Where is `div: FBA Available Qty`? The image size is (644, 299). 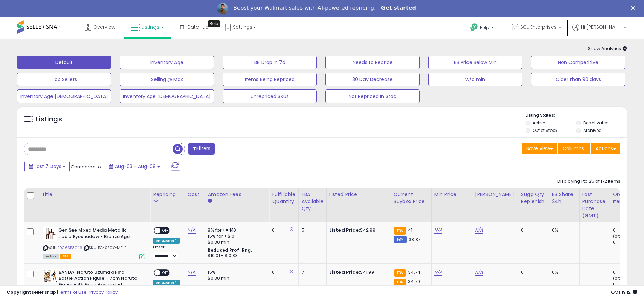 div: FBA Available Qty is located at coordinates (312, 202).